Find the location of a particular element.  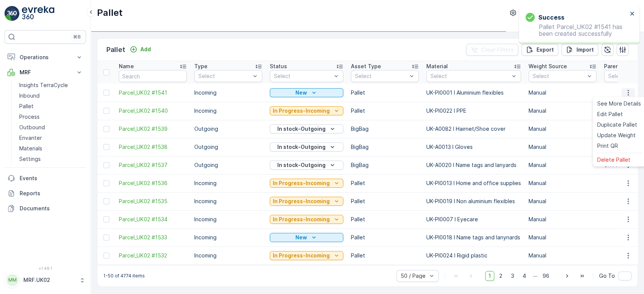

a: Process is located at coordinates (51, 117).